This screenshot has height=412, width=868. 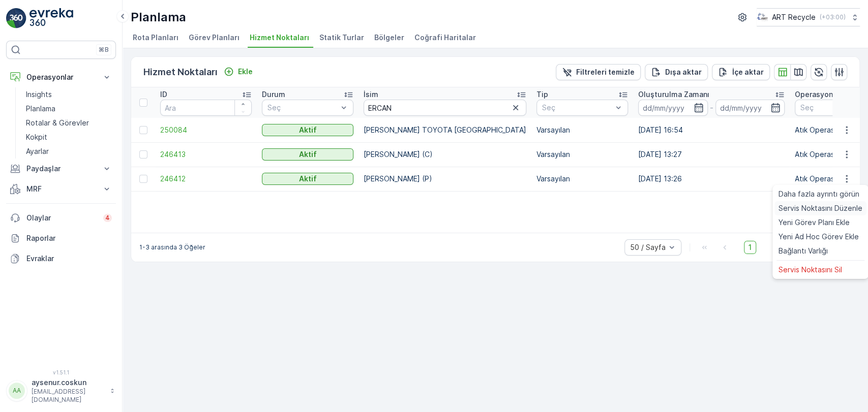 What do you see at coordinates (818, 237) in the screenshot?
I see `span: Yeni Ad Hoc Görev Ekle` at bounding box center [818, 237].